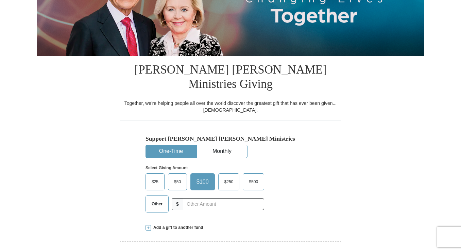 The image size is (461, 252). Describe the element at coordinates (171, 151) in the screenshot. I see `button: One-Time` at that location.